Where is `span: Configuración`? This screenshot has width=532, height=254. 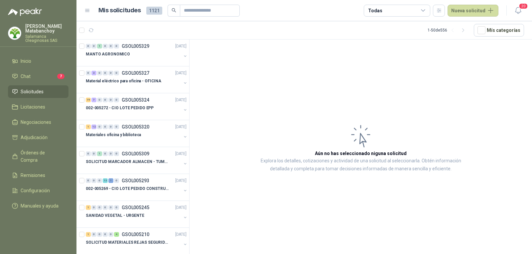
span: Configuración is located at coordinates (35, 191).